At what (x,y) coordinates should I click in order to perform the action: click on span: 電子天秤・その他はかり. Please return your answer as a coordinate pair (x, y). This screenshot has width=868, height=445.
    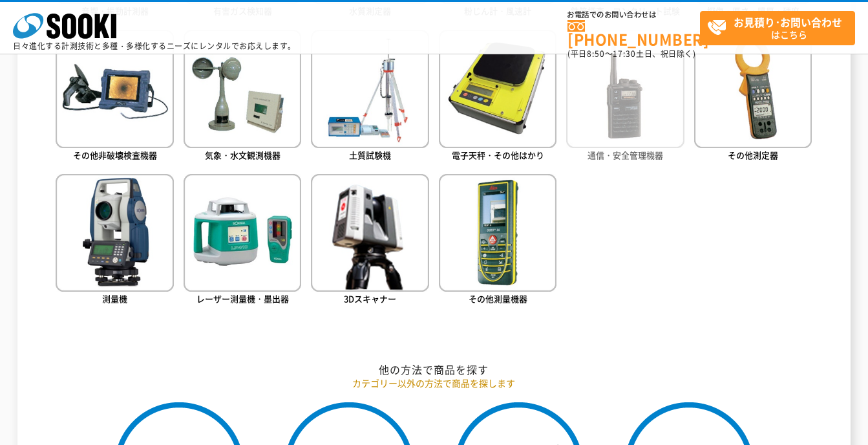
    Looking at the image, I should click on (498, 155).